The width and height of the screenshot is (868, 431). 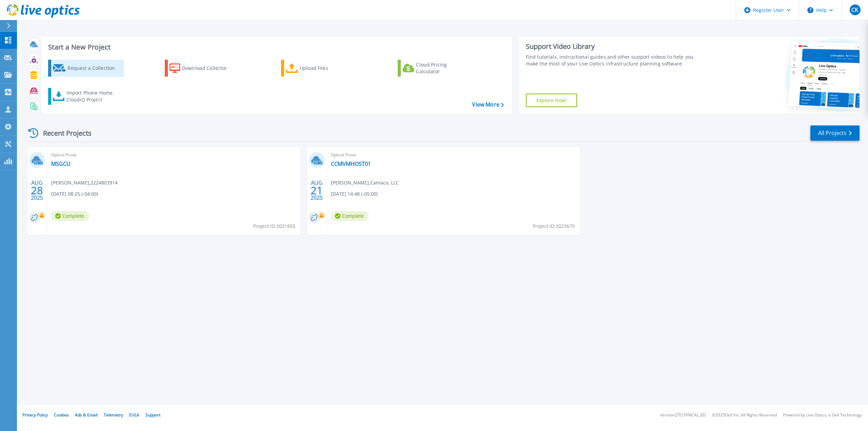 I want to click on span: 28, so click(x=37, y=191).